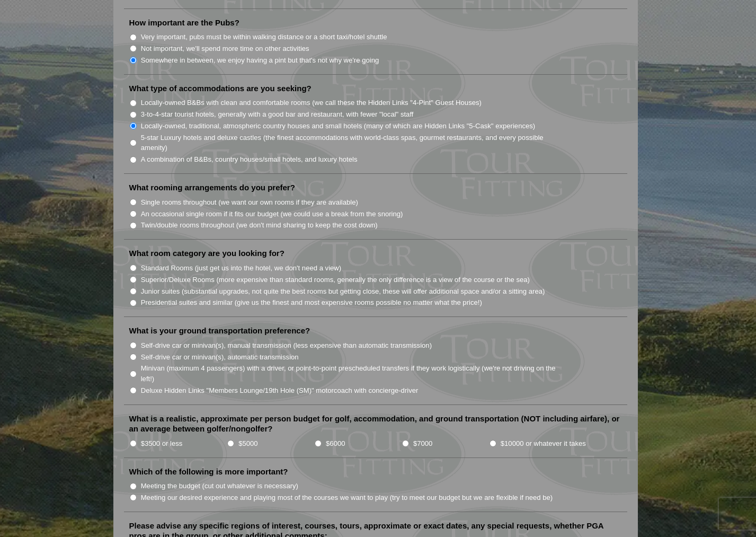 This screenshot has height=537, width=756. I want to click on label: Self-drive car or minivan(s), manual transmission (less expensive than automatic transmission), so click(286, 346).